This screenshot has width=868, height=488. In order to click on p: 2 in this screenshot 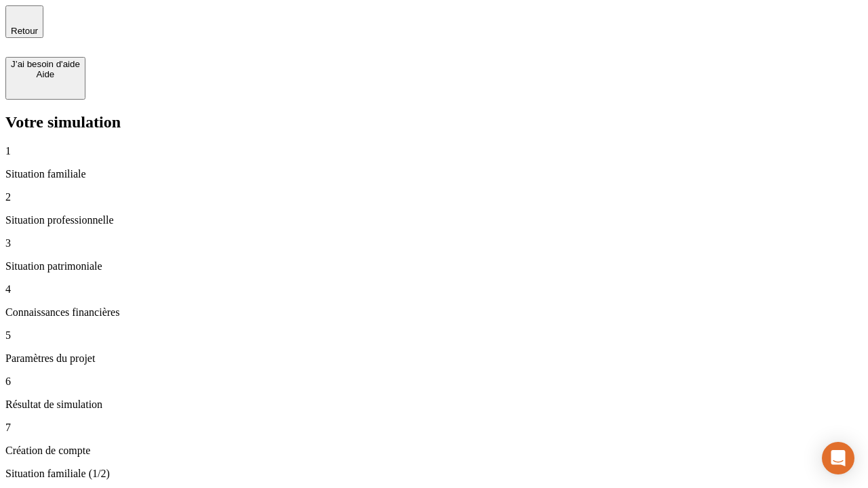, I will do `click(434, 197)`.